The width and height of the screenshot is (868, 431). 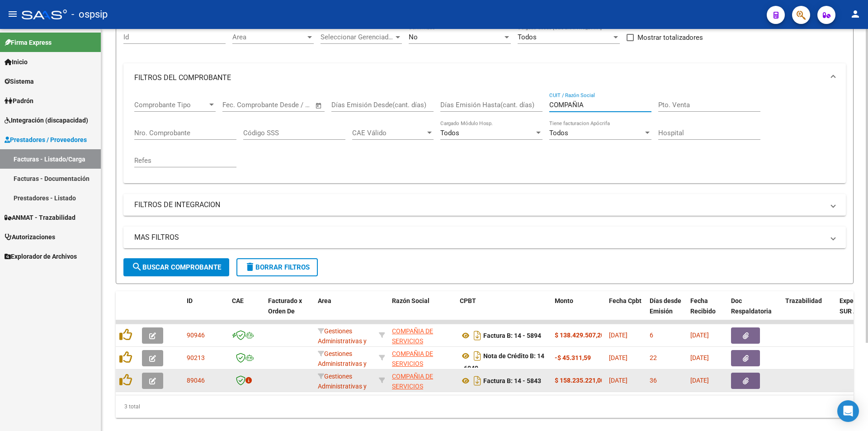 I want to click on span: Sistema, so click(x=19, y=82).